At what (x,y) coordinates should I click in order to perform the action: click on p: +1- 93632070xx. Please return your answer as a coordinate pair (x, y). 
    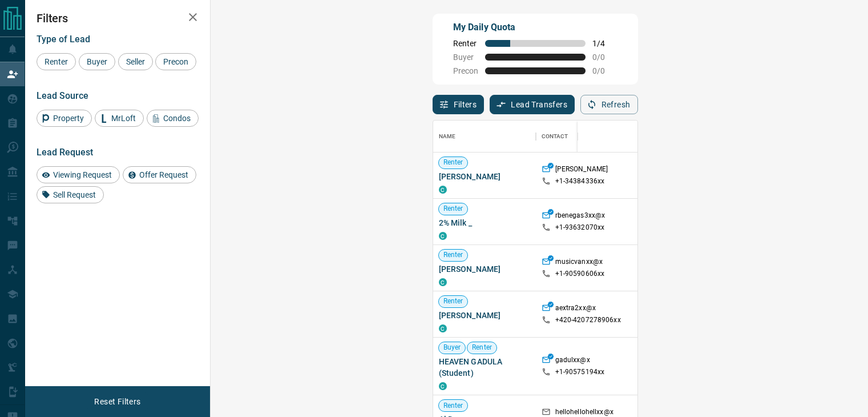
    Looking at the image, I should click on (580, 228).